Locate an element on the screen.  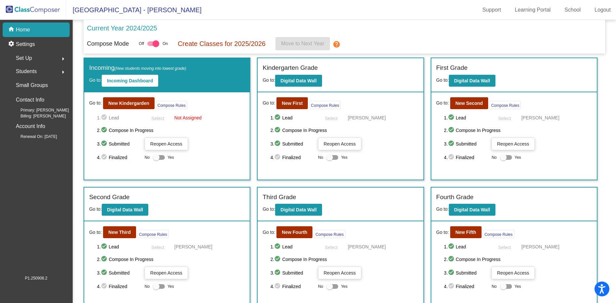
label: Fourth Grade is located at coordinates (455, 197).